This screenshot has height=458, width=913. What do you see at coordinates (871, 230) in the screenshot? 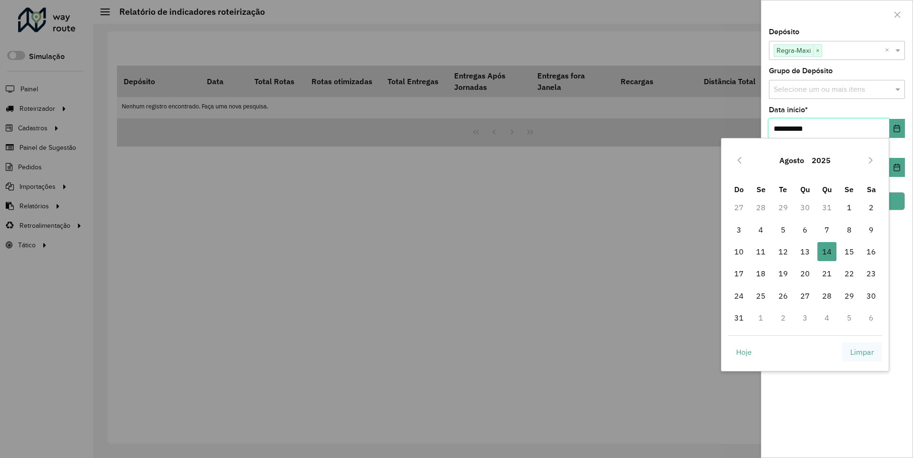
I see `td: 9` at bounding box center [871, 230].